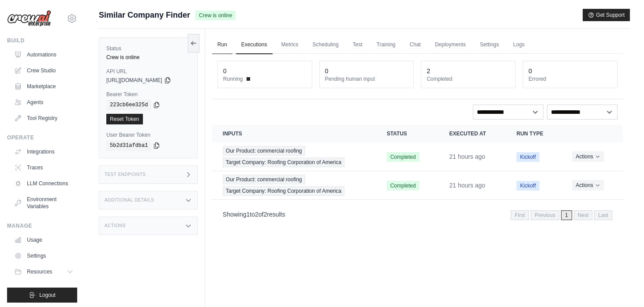 Image resolution: width=644 pixels, height=307 pixels. What do you see at coordinates (451, 45) in the screenshot?
I see `a: Deployments` at bounding box center [451, 45].